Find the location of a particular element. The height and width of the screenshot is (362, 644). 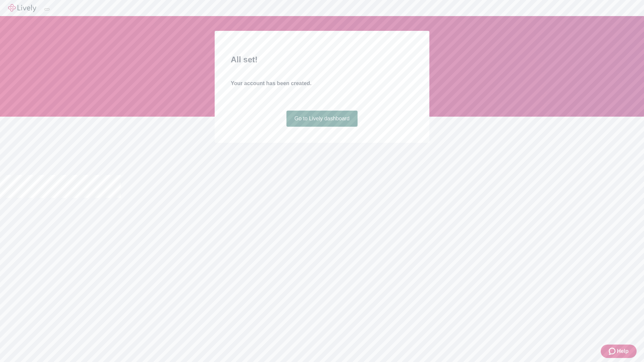

h2: All set! is located at coordinates (322, 59).